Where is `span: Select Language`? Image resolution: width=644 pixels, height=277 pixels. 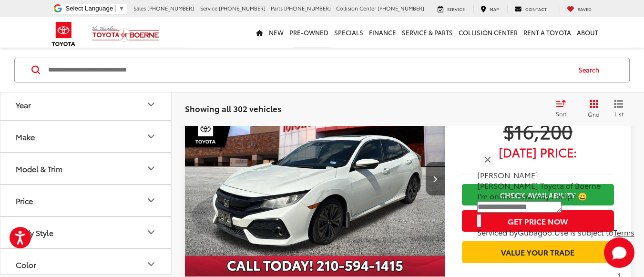
span: Select Language is located at coordinates (89, 8).